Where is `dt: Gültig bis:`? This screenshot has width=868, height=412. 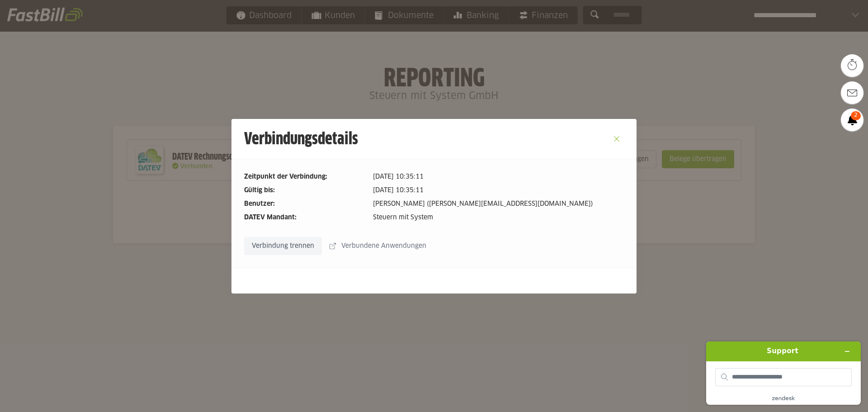 dt: Gültig bis: is located at coordinates (304, 191).